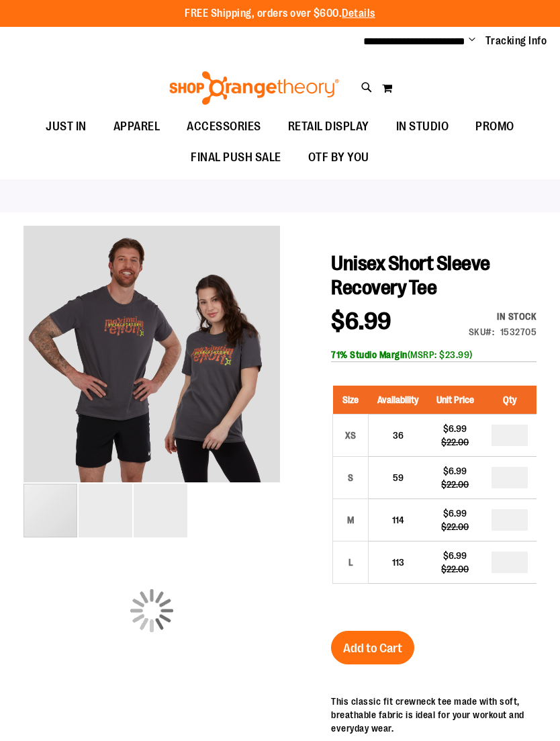  Describe the element at coordinates (456, 400) in the screenshot. I see `th: Unit Price` at that location.